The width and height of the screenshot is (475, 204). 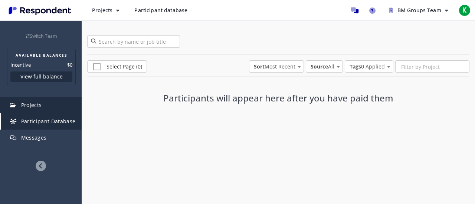 What do you see at coordinates (48, 121) in the screenshot?
I see `span: Participant Database` at bounding box center [48, 121].